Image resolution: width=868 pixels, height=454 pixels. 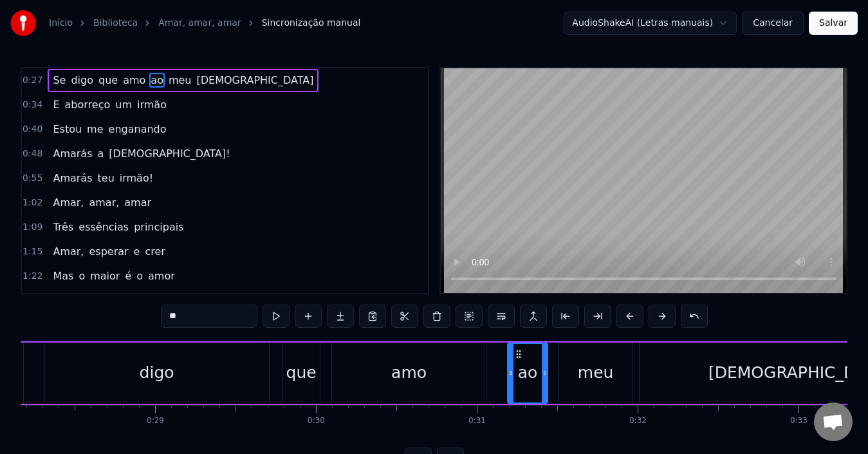 I want to click on span: 0:55, so click(x=32, y=179).